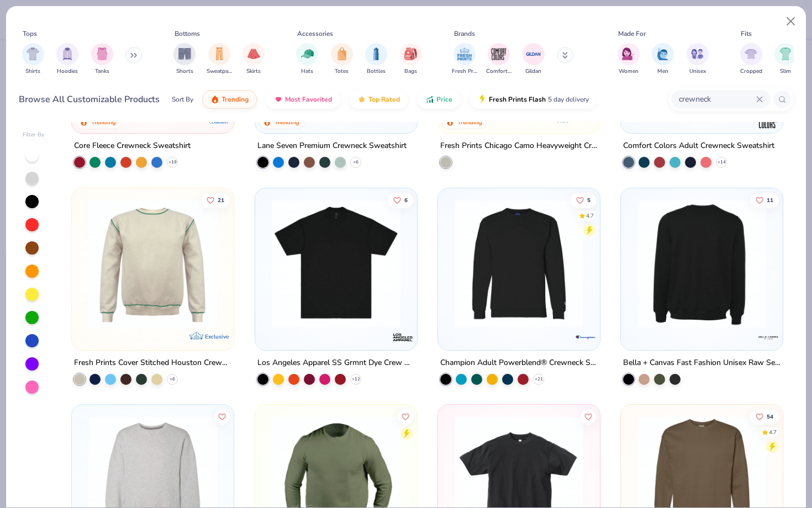 The image size is (812, 508). What do you see at coordinates (438, 99) in the screenshot?
I see `button: Price` at bounding box center [438, 99].